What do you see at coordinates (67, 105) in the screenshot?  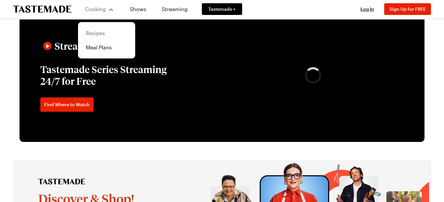 I see `span: Find Where to Watch` at bounding box center [67, 105].